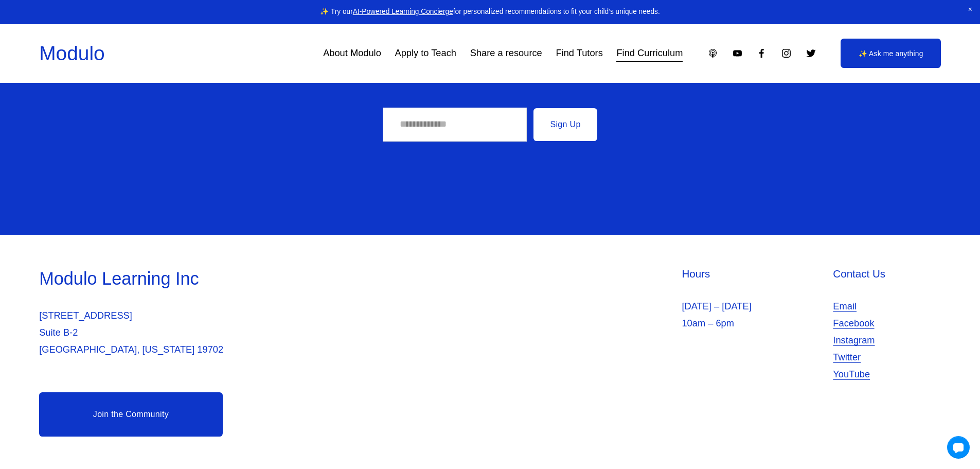  What do you see at coordinates (426, 53) in the screenshot?
I see `a: Apply to Teach` at bounding box center [426, 53].